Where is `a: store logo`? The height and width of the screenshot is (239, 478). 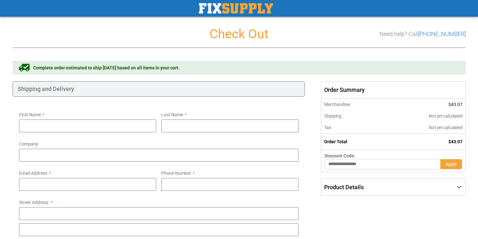
a: store logo is located at coordinates (236, 8).